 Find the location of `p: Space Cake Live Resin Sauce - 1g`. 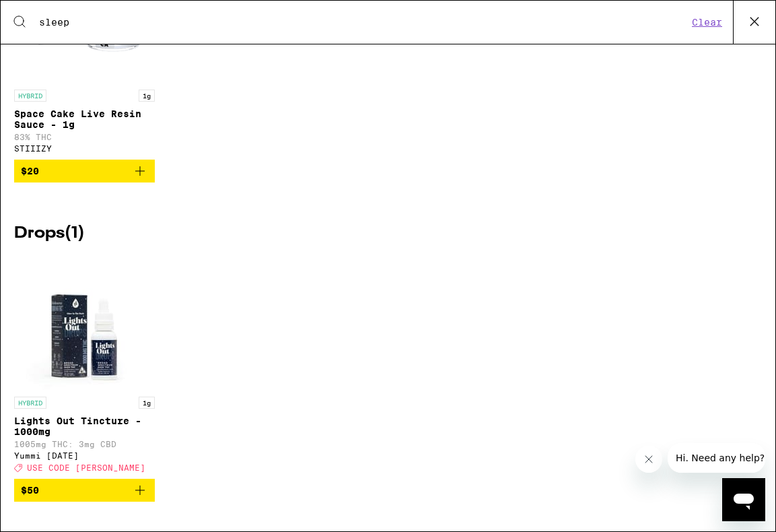

p: Space Cake Live Resin Sauce - 1g is located at coordinates (84, 119).